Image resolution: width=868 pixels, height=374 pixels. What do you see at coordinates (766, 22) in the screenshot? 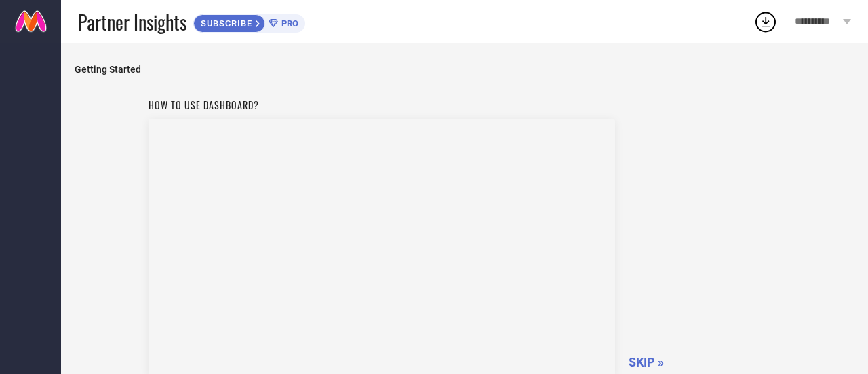
I see `div: Open download list` at bounding box center [766, 22].